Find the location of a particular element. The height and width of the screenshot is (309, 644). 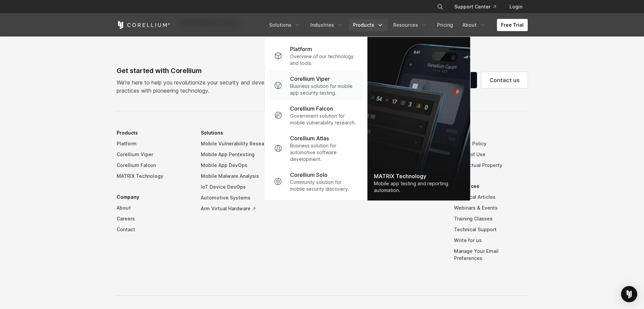

a: Contact us is located at coordinates (505, 80).